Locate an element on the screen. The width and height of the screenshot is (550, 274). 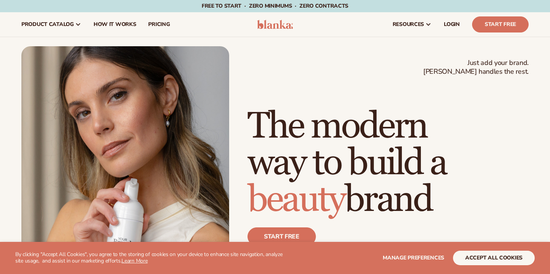
a: product catalog is located at coordinates (51, 24).